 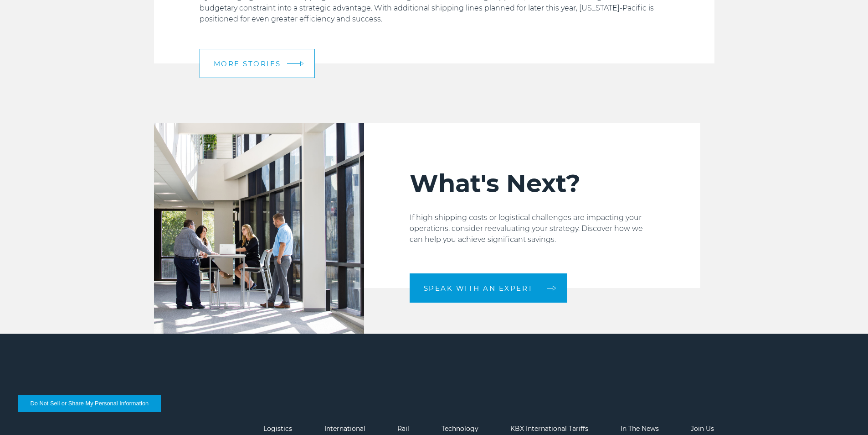 I want to click on a: Join Us, so click(x=702, y=428).